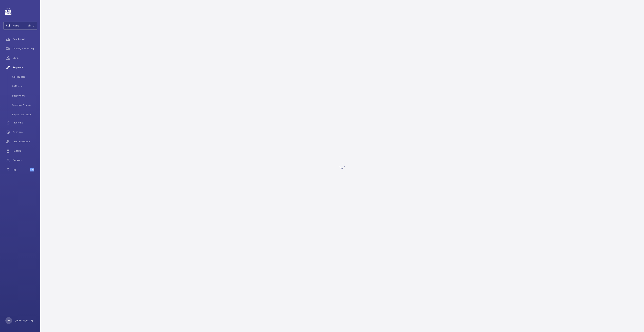 This screenshot has height=332, width=644. What do you see at coordinates (16, 26) in the screenshot?
I see `span: Filters` at bounding box center [16, 26].